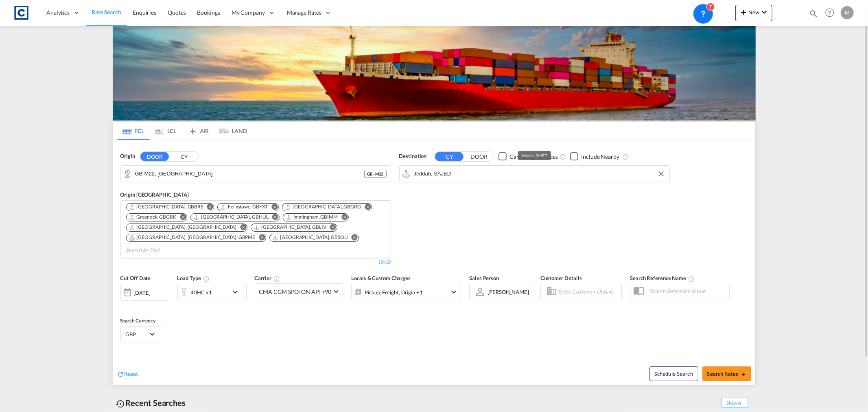  What do you see at coordinates (177, 12) in the screenshot?
I see `span: Quotes` at bounding box center [177, 12].